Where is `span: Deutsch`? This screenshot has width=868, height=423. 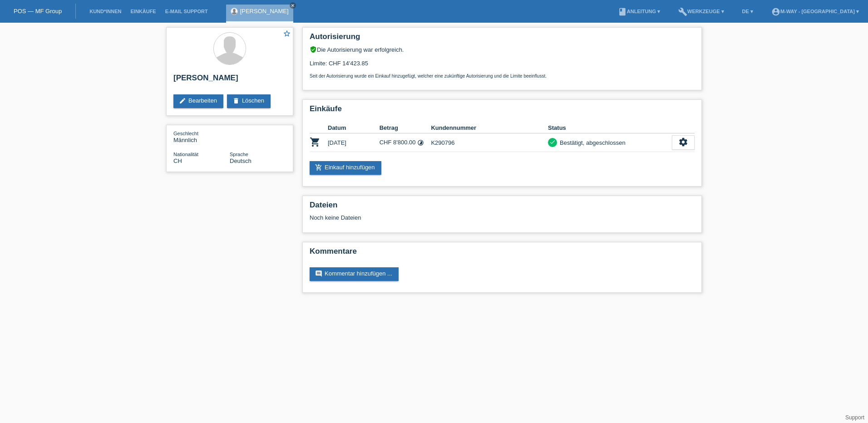 span: Deutsch is located at coordinates (240, 161).